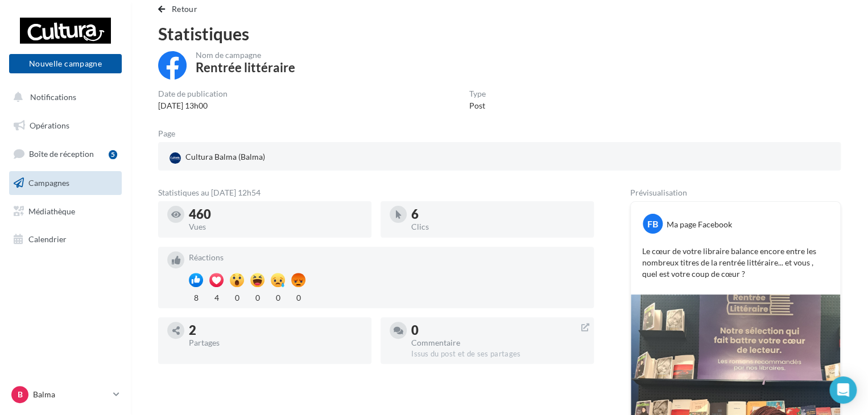 This screenshot has width=868, height=415. What do you see at coordinates (184, 8) in the screenshot?
I see `span: Retour` at bounding box center [184, 8].